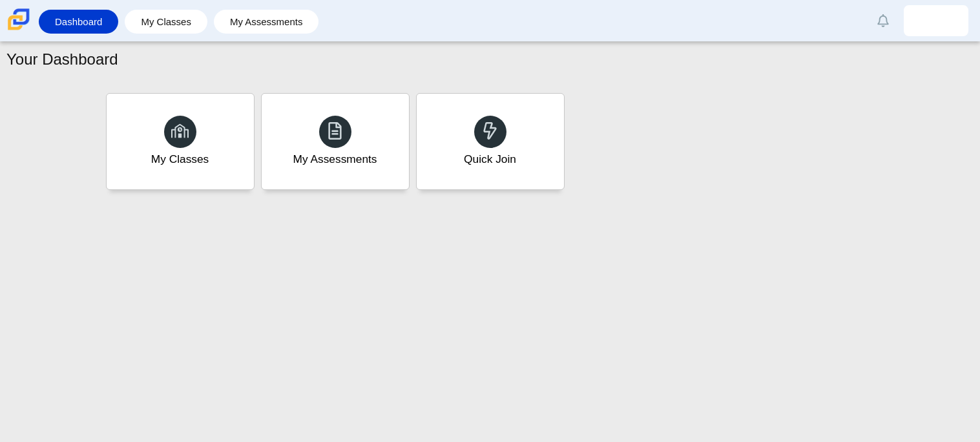 The image size is (980, 442). Describe the element at coordinates (490, 142) in the screenshot. I see `a: Quick Join` at that location.